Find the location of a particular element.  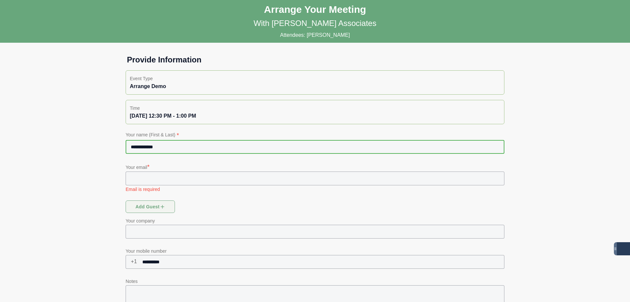

p: Time is located at coordinates (315, 108).